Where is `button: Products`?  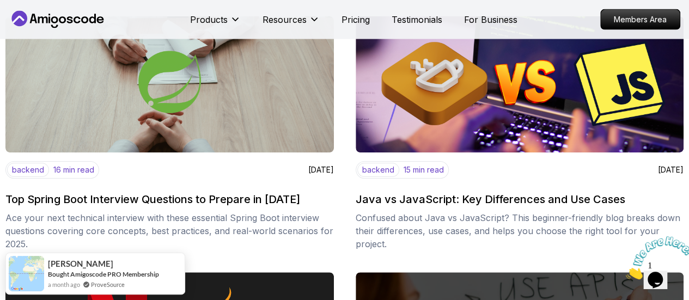
button: Products is located at coordinates (215, 24).